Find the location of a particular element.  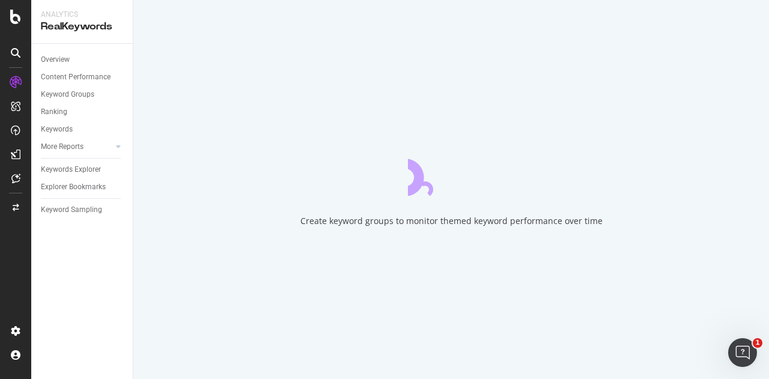

div: Explorer Bookmarks is located at coordinates (73, 187).